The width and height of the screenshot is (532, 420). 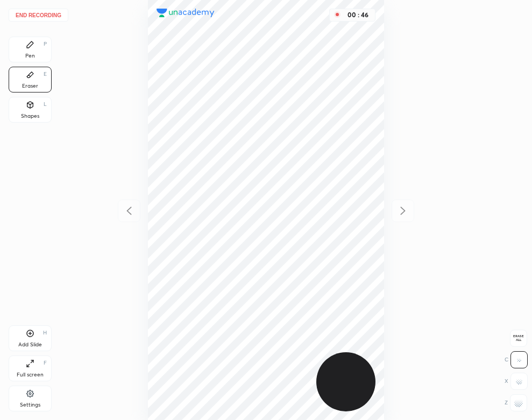 I want to click on div: X, so click(x=516, y=382).